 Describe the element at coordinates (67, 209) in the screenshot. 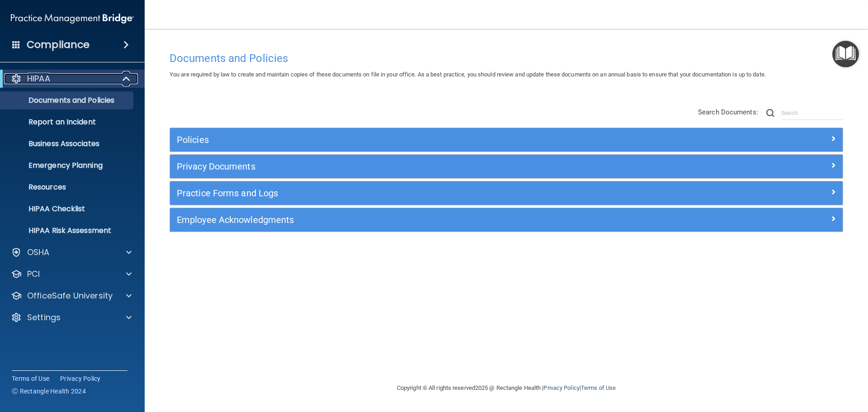

I see `p: HIPAA Checklist` at that location.